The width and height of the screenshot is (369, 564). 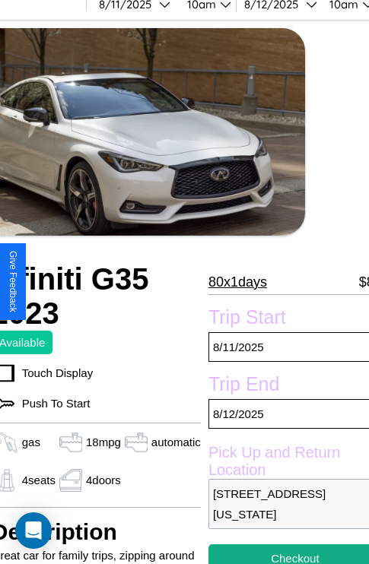 I want to click on div: Give Feedback, so click(x=13, y=281).